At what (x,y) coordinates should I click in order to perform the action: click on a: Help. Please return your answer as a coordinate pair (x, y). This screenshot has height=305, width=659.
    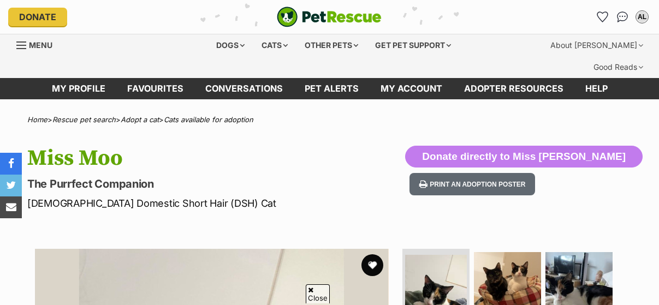
    Looking at the image, I should click on (596, 88).